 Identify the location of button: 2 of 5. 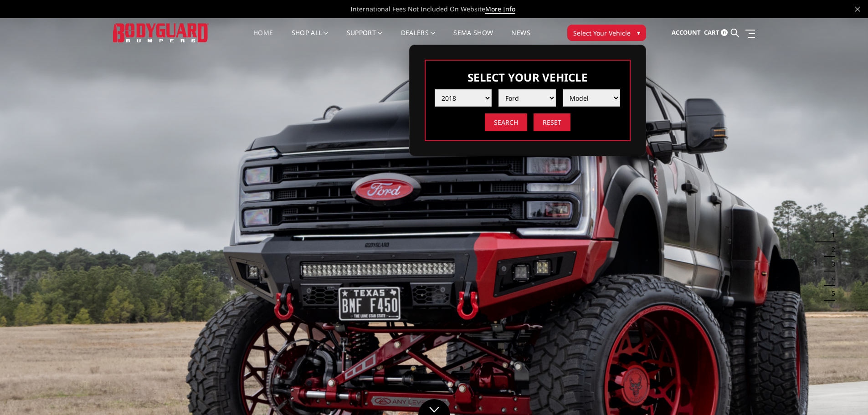
(831, 250).